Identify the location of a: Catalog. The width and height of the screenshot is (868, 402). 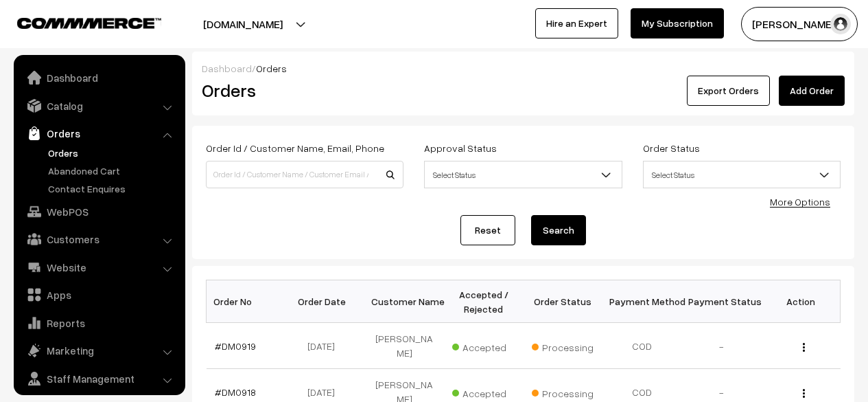
(99, 106).